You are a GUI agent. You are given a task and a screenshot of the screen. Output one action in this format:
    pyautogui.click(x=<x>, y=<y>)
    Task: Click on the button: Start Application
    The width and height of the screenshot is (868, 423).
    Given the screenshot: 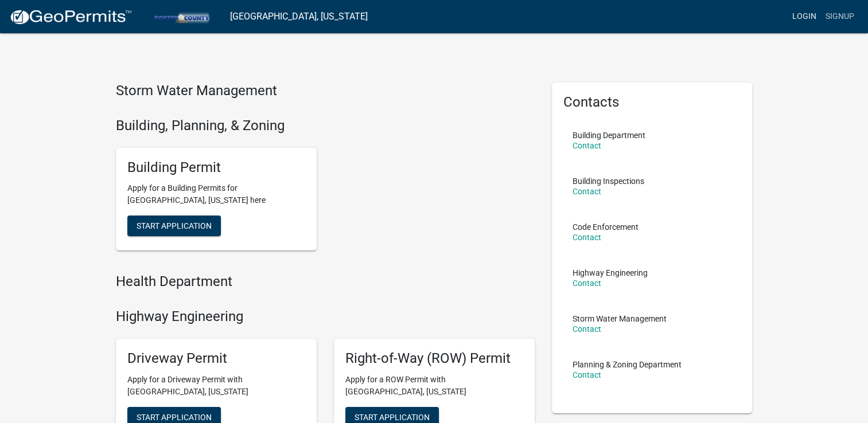 What is the action you would take?
    pyautogui.click(x=174, y=226)
    